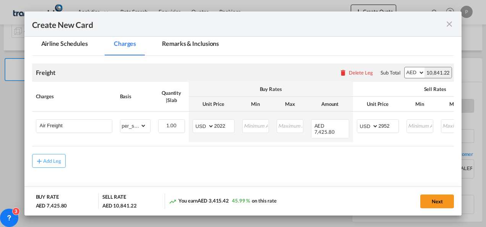 This screenshot has width=486, height=227. Describe the element at coordinates (243, 113) in the screenshot. I see `md-dialog: Create New Card ...` at that location.